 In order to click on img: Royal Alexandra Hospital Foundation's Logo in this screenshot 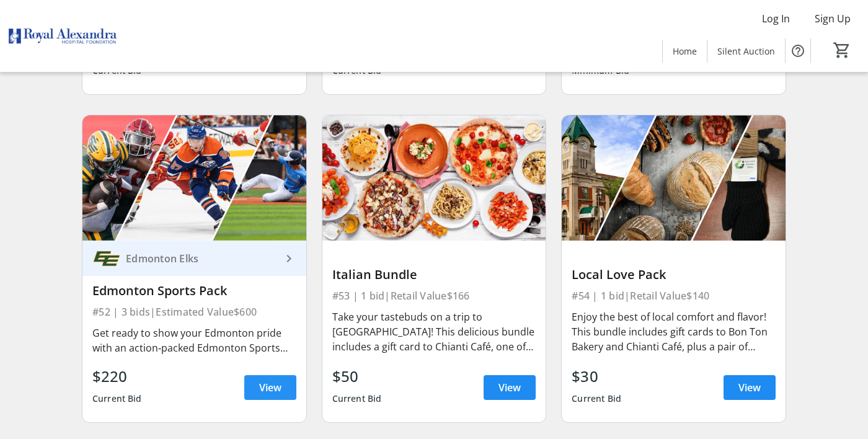, I will do `click(62, 36)`.